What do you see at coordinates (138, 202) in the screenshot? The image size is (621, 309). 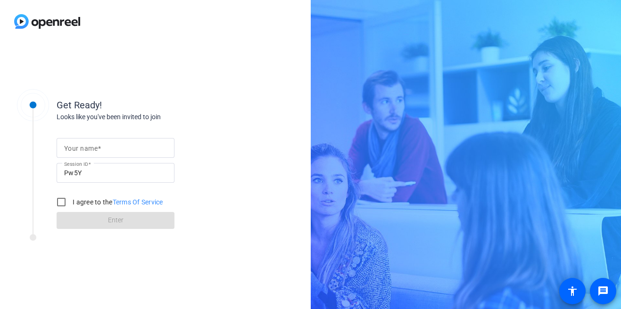 I see `a: Terms Of Service` at bounding box center [138, 202].